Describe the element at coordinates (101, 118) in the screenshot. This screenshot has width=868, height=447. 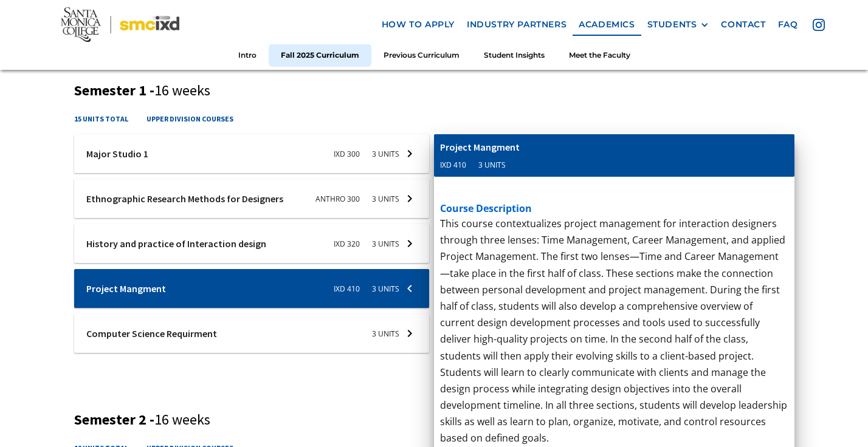
I see `h4: 15 units total` at that location.